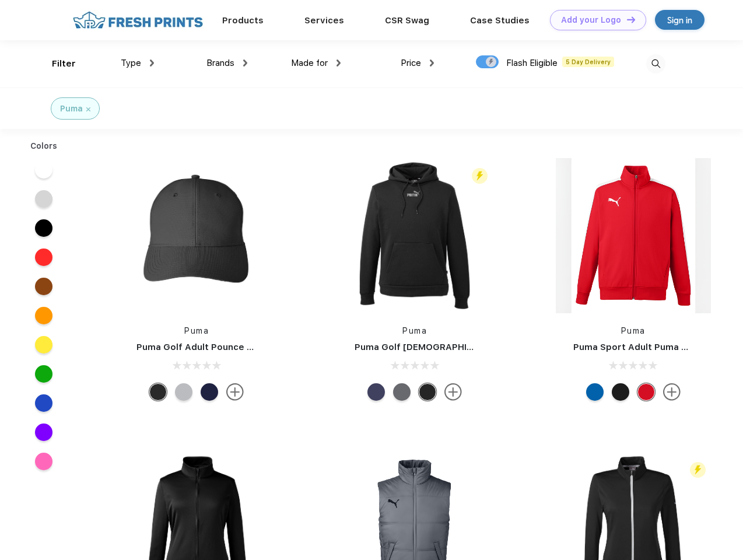 The image size is (743, 560). What do you see at coordinates (226, 347) in the screenshot?
I see `a: Puma Golf Adult Pounce Adjustable Cap` at bounding box center [226, 347].